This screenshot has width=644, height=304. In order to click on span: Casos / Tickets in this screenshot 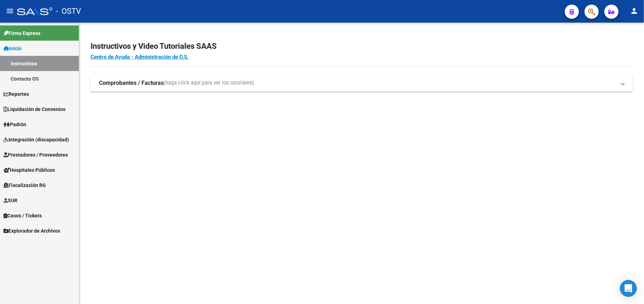, I will do `click(23, 215)`.